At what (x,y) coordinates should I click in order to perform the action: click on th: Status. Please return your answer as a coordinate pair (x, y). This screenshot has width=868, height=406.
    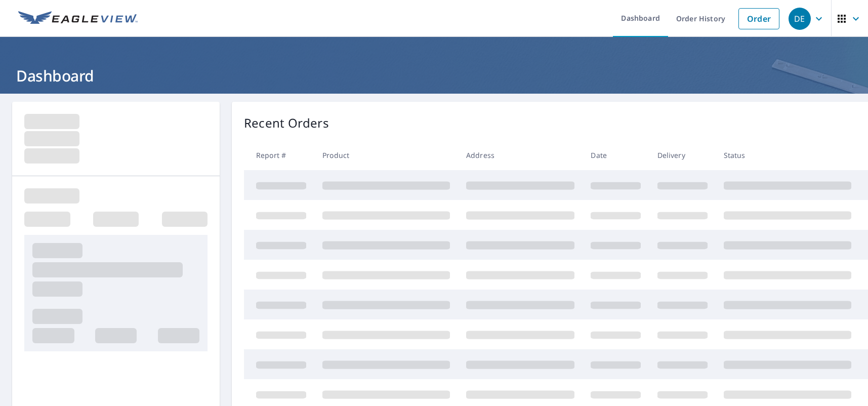
    Looking at the image, I should click on (787, 155).